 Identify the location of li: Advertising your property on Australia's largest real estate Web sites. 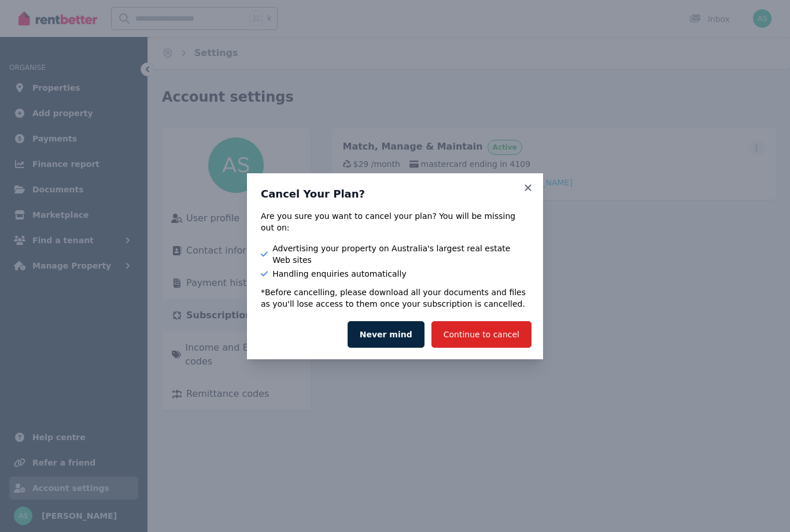
(395, 254).